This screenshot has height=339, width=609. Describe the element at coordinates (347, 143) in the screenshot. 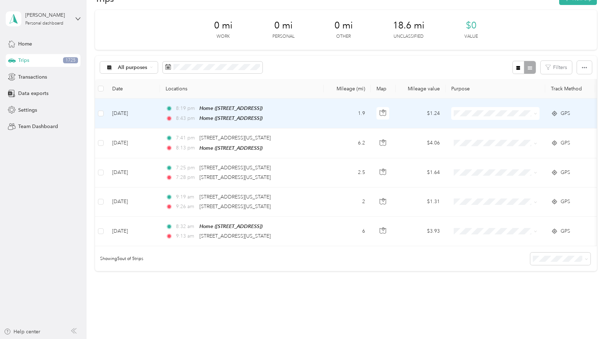

I see `td: 6.2` at that location.